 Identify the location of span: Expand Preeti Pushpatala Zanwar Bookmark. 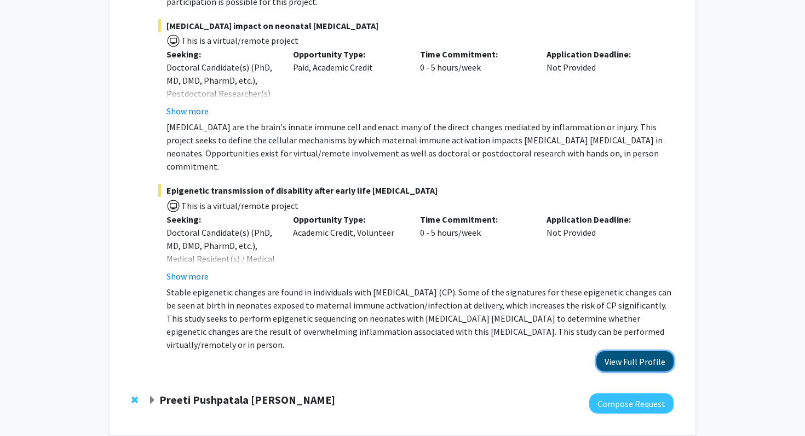
(152, 401).